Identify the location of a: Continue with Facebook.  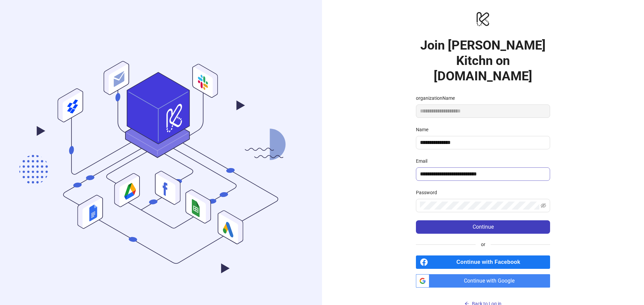
(483, 263).